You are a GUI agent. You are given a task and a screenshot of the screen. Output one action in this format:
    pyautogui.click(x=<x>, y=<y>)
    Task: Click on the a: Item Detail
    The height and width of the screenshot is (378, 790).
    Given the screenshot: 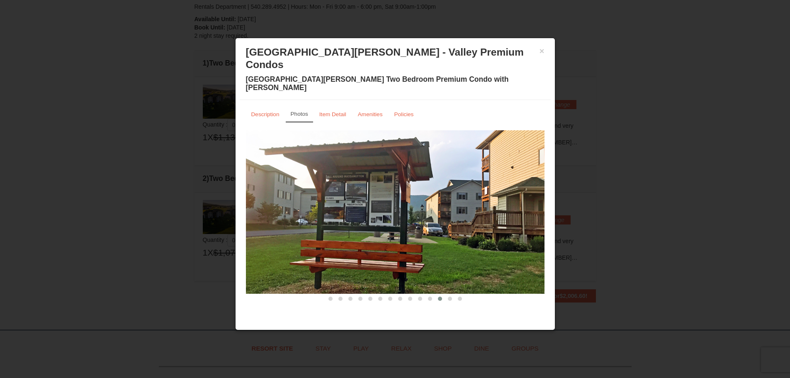 What is the action you would take?
    pyautogui.click(x=332, y=114)
    